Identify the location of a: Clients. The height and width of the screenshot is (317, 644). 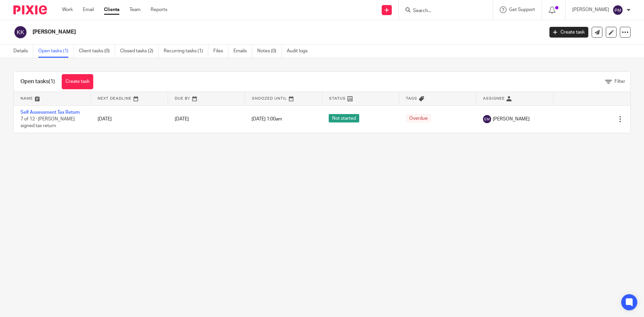
(112, 10).